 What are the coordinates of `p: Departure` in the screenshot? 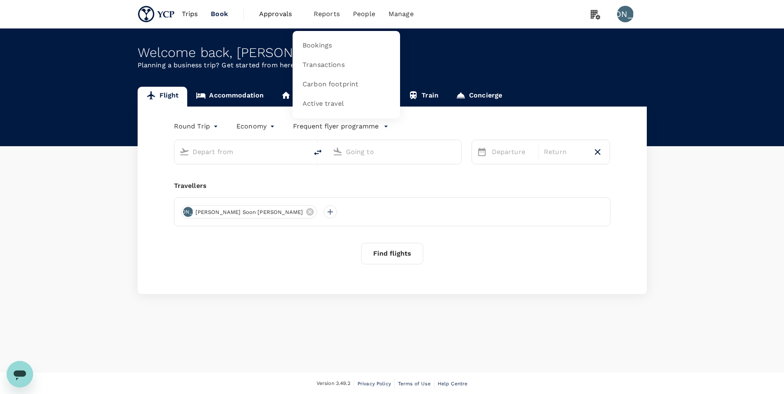 It's located at (512, 152).